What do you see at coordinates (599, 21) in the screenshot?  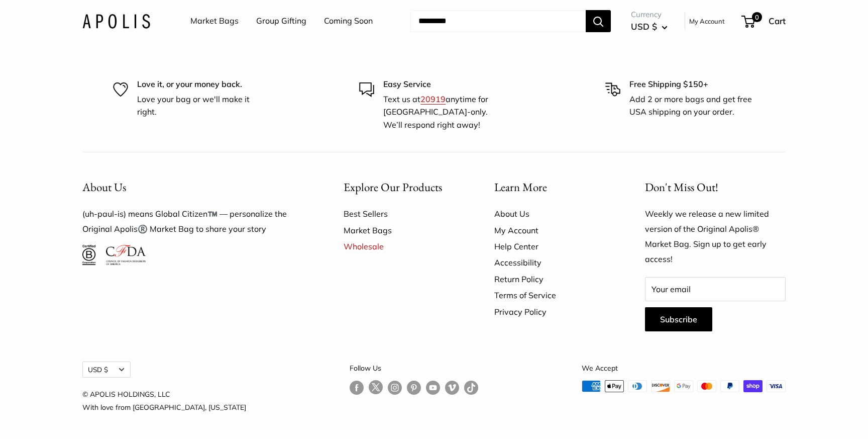 I see `button: Search` at bounding box center [599, 21].